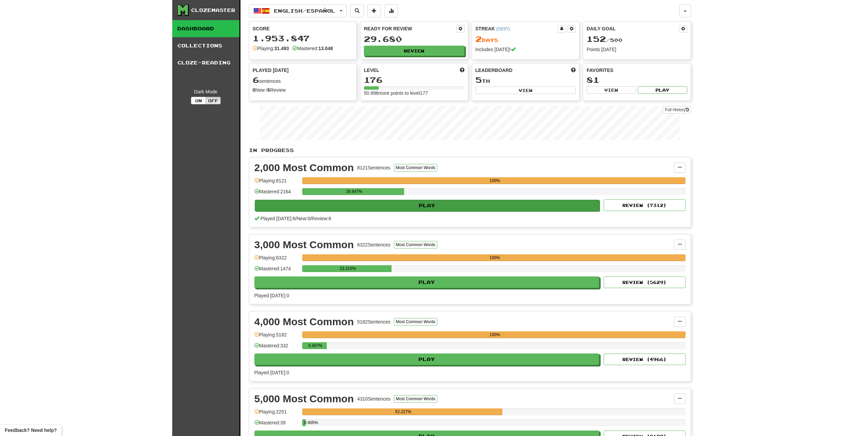  I want to click on div: Playing: 8121, so click(277, 182).